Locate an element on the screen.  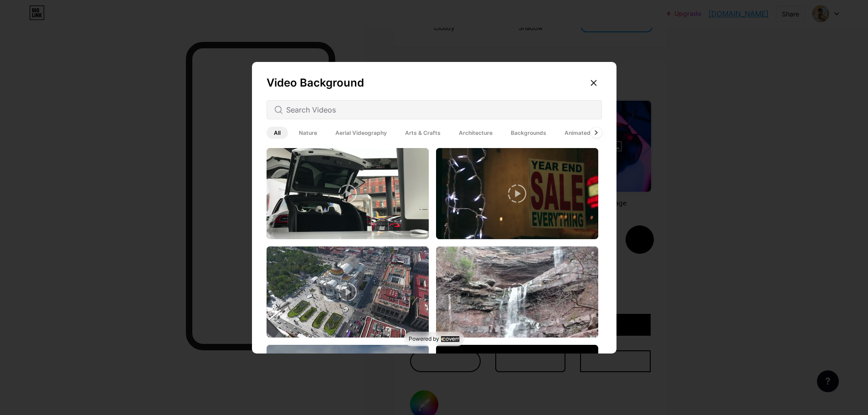
span: Arts & Crafts is located at coordinates (423, 132).